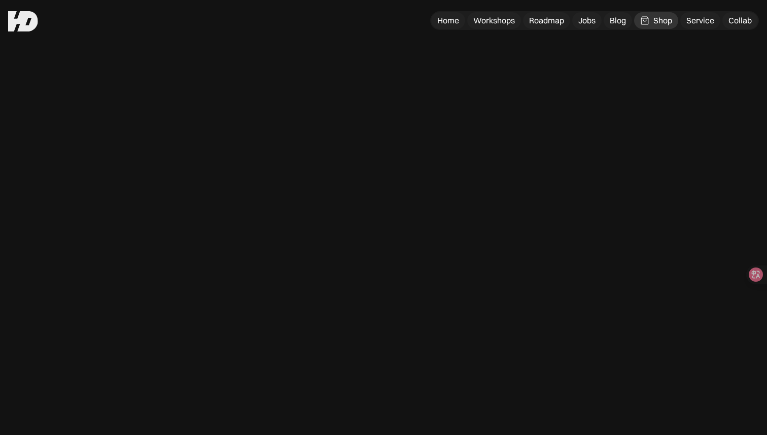 This screenshot has width=767, height=435. What do you see at coordinates (700, 20) in the screenshot?
I see `div: Service` at bounding box center [700, 20].